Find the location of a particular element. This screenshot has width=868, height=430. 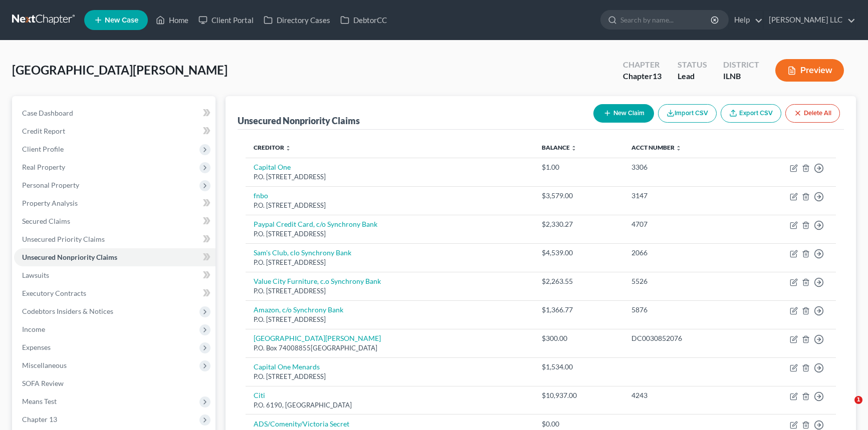

button: Delete All is located at coordinates (813, 113).